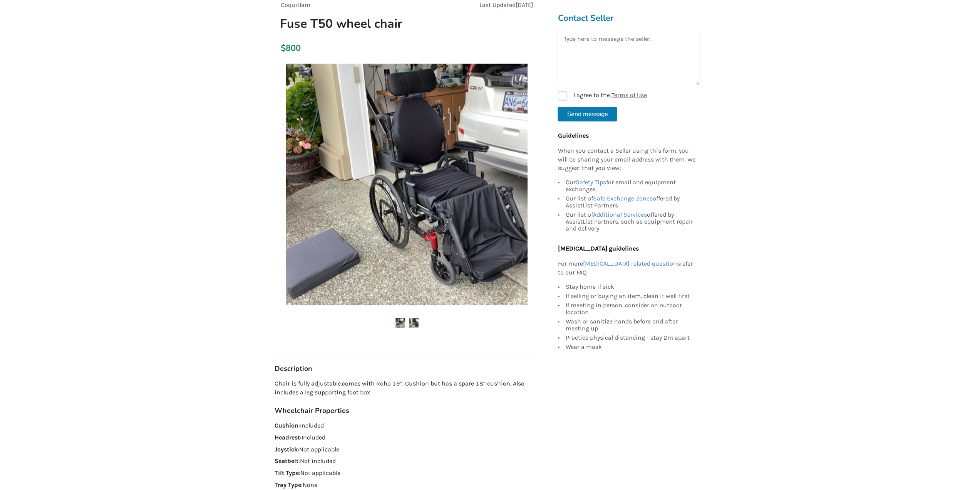 The height and width of the screenshot is (490, 980). I want to click on span: Last Updated, so click(497, 4).